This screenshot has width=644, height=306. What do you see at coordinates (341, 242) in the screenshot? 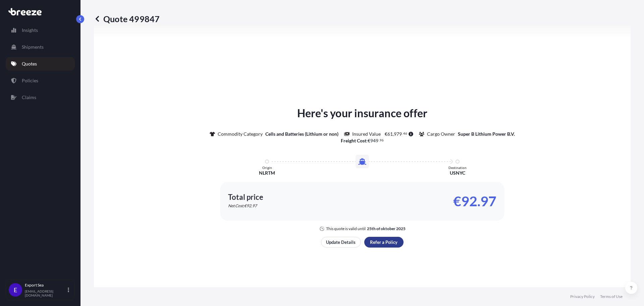
I see `p: Update Details` at bounding box center [341, 242].